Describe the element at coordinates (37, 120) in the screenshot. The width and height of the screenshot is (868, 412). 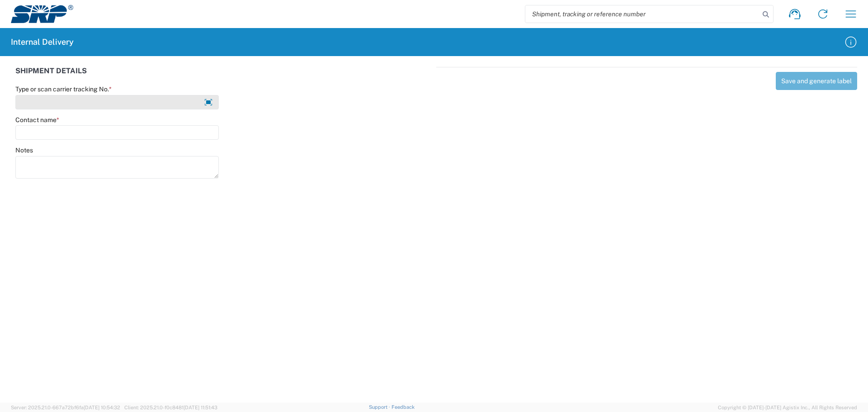
I see `label: Contact name` at that location.